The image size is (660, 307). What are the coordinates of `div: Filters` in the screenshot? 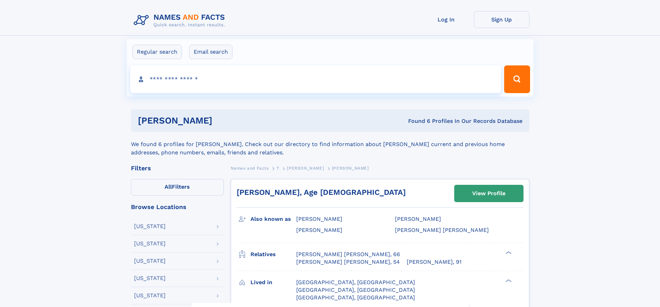 It's located at (177, 168).